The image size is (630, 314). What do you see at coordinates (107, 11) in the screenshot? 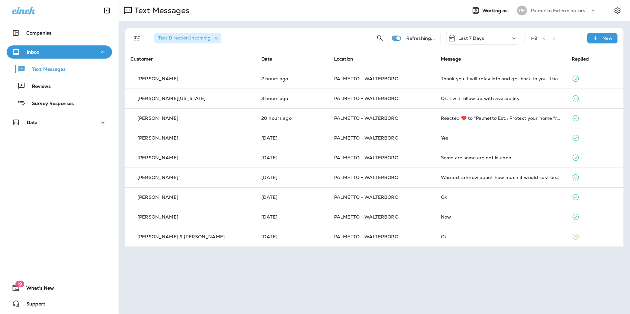
I see `button: Collapse Sidebar` at bounding box center [107, 11].